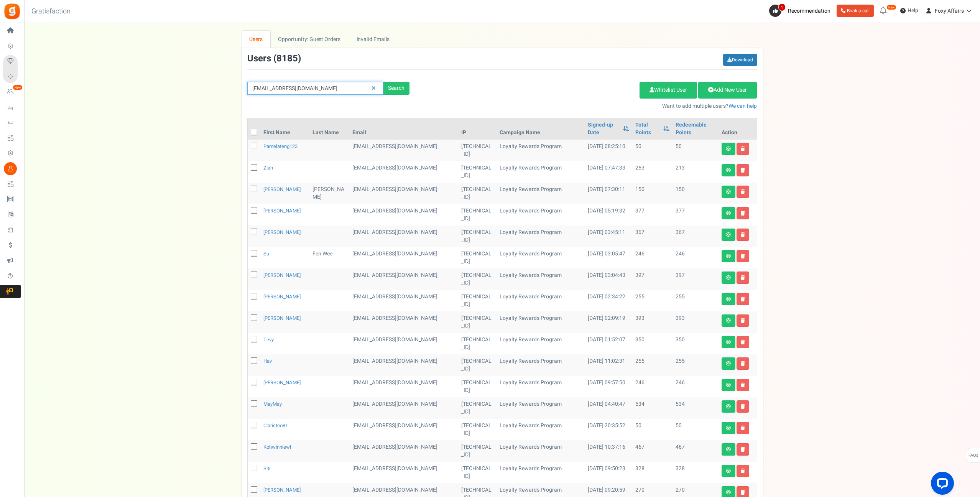 Image resolution: width=980 pixels, height=497 pixels. I want to click on span: 1, so click(782, 7).